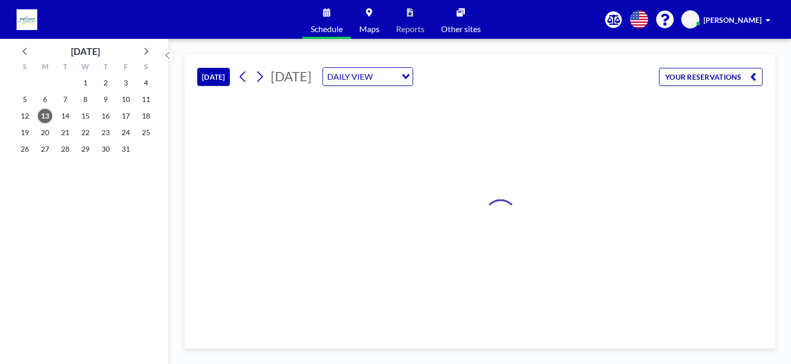  What do you see at coordinates (25, 132) in the screenshot?
I see `span: Sunday, October 19, 2025` at bounding box center [25, 132].